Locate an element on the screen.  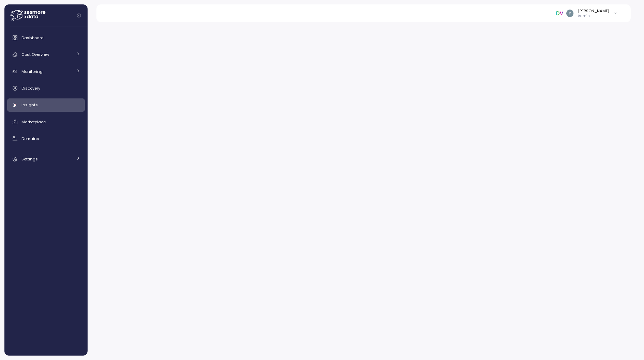
span: Dashboard is located at coordinates (32, 38).